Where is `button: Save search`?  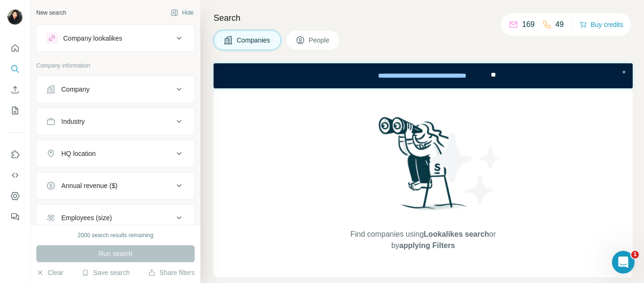 button: Save search is located at coordinates (105, 273).